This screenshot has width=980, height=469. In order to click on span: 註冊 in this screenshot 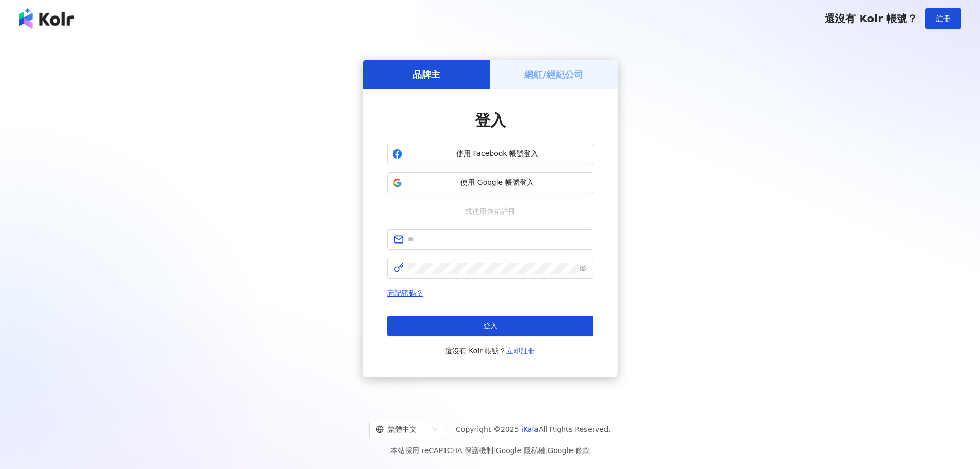, I will do `click(943, 19)`.